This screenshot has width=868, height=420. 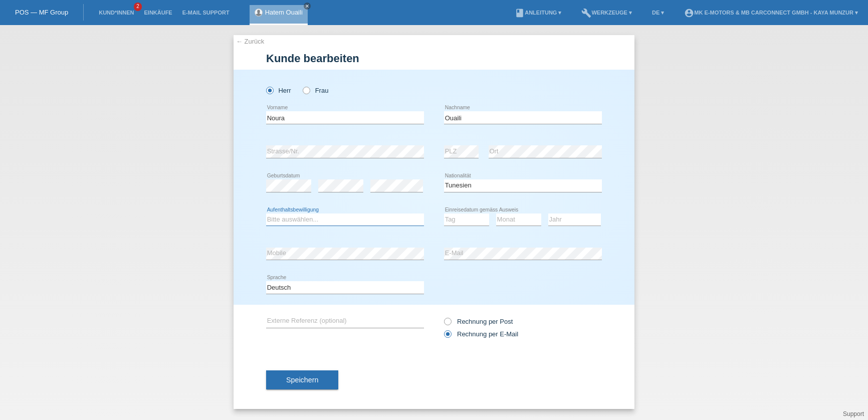 I want to click on label: Herr, so click(x=279, y=90).